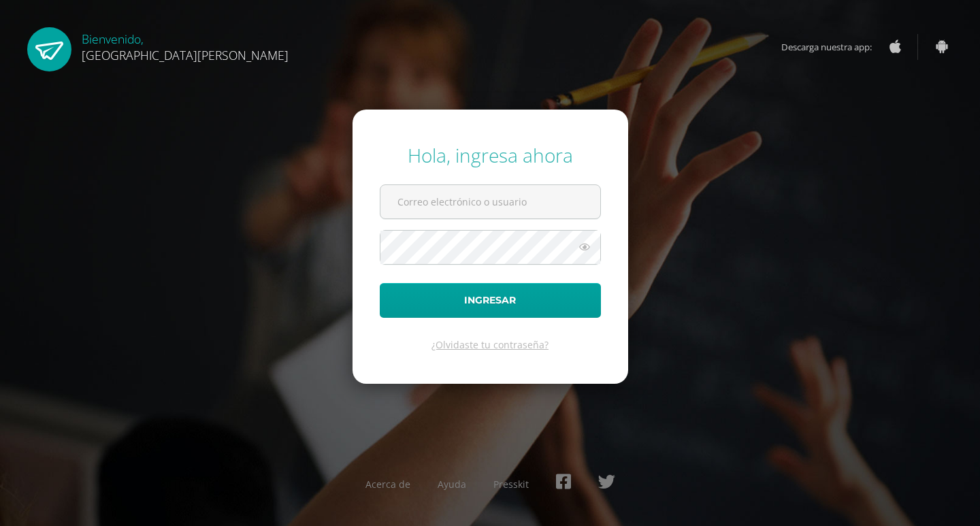  I want to click on div: Bienvenido,, so click(185, 45).